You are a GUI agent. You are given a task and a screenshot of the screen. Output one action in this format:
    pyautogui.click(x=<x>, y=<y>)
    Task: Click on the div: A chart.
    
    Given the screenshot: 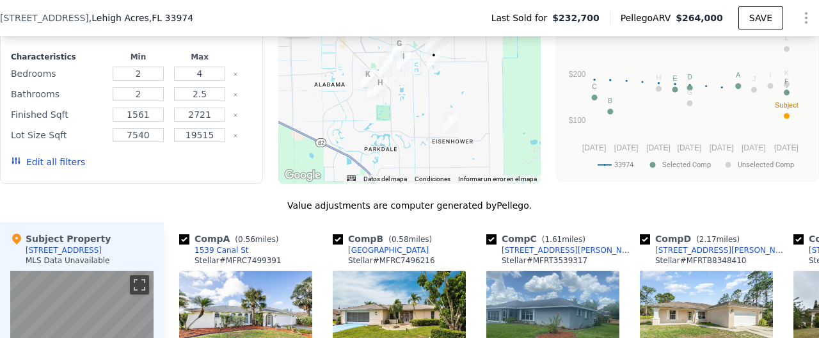 What is the action you would take?
    pyautogui.click(x=687, y=98)
    